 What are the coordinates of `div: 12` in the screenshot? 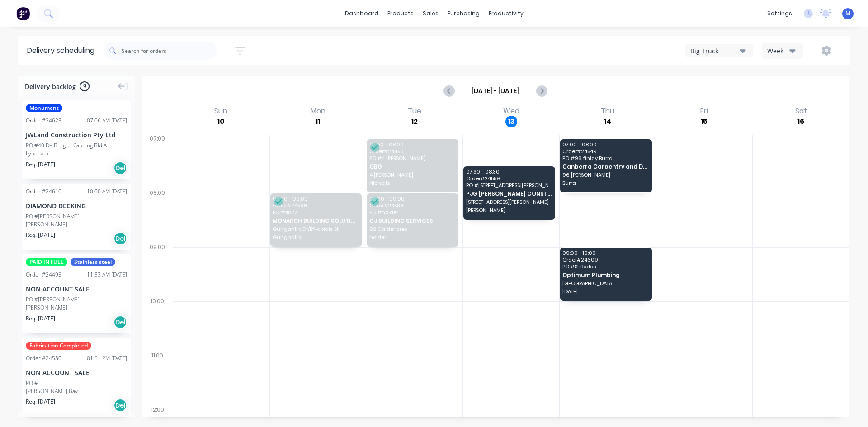 It's located at (414, 122).